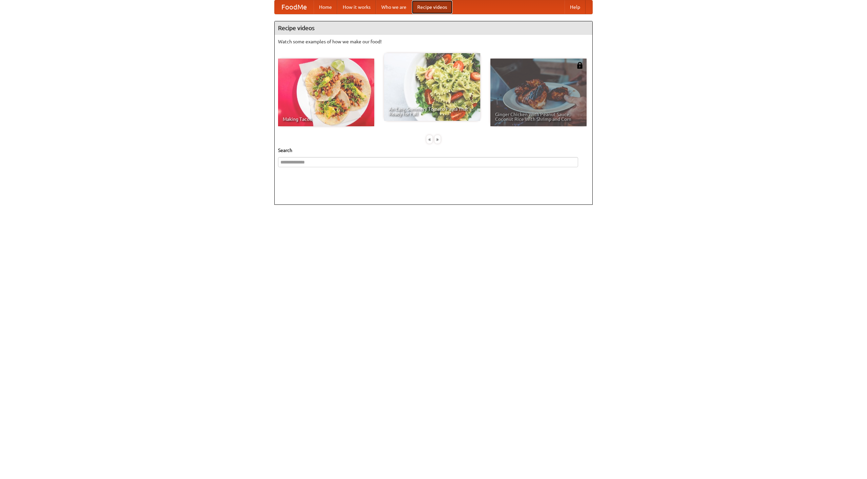 Image resolution: width=867 pixels, height=479 pixels. Describe the element at coordinates (357, 7) in the screenshot. I see `a: How it works` at that location.